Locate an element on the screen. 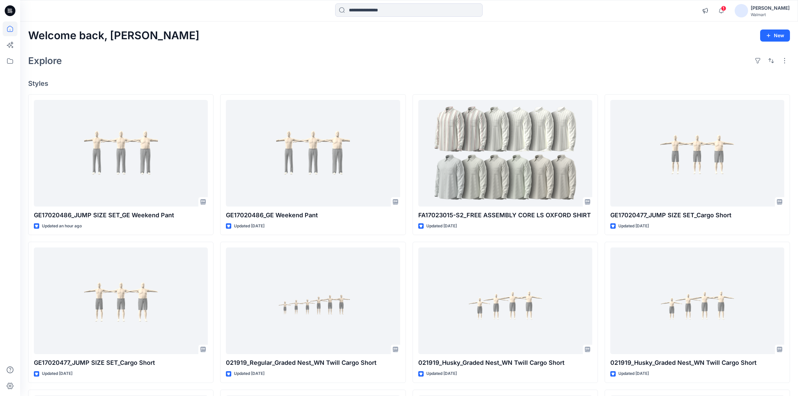 This screenshot has width=798, height=396. h4: Styles is located at coordinates (409, 83).